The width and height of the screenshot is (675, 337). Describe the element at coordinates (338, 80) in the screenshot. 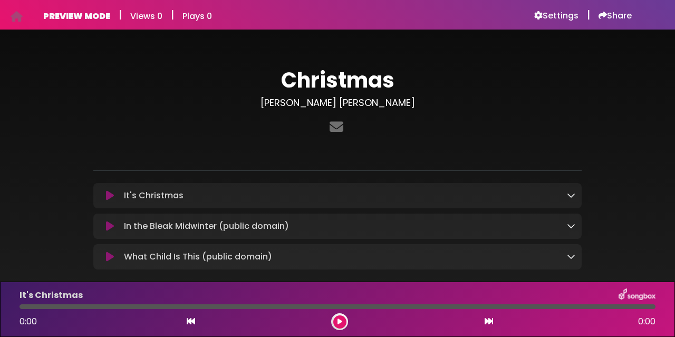

I see `h1: Christmas` at that location.